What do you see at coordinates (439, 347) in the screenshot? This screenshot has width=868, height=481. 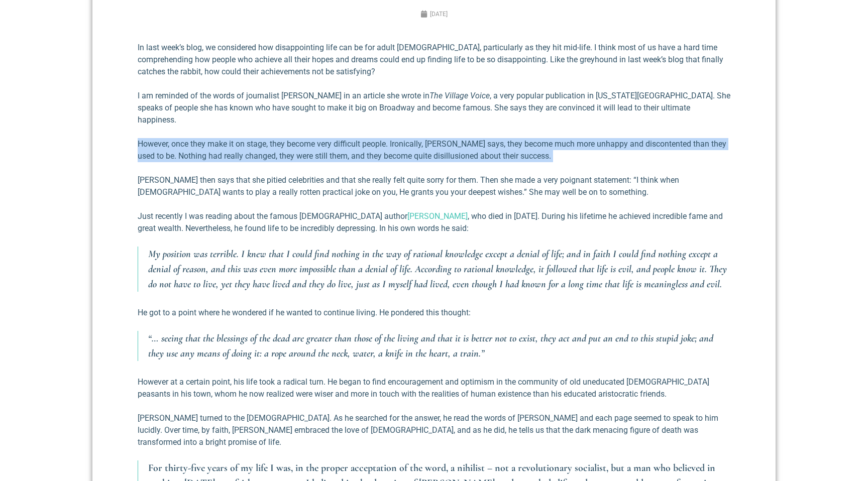 I see `p: “… seeing that the blessings of the dead are greater than those of the living and that it is bett...` at bounding box center [439, 347].